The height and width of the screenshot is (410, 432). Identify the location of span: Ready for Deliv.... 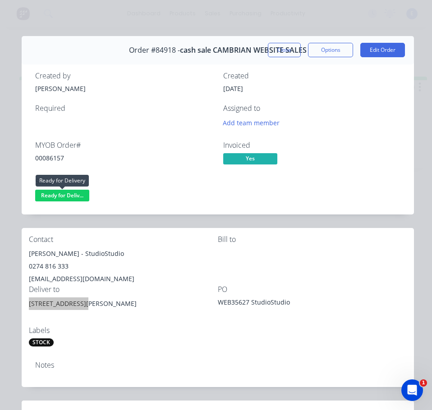
(62, 195).